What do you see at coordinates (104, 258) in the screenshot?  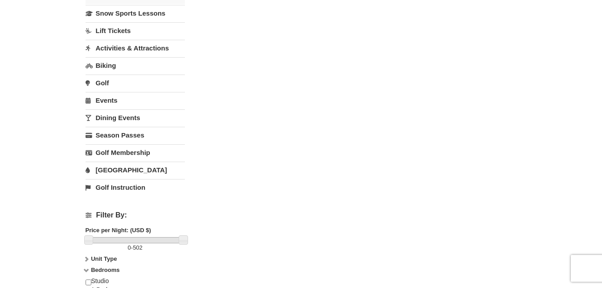 I see `strong: Unit Type` at bounding box center [104, 258].